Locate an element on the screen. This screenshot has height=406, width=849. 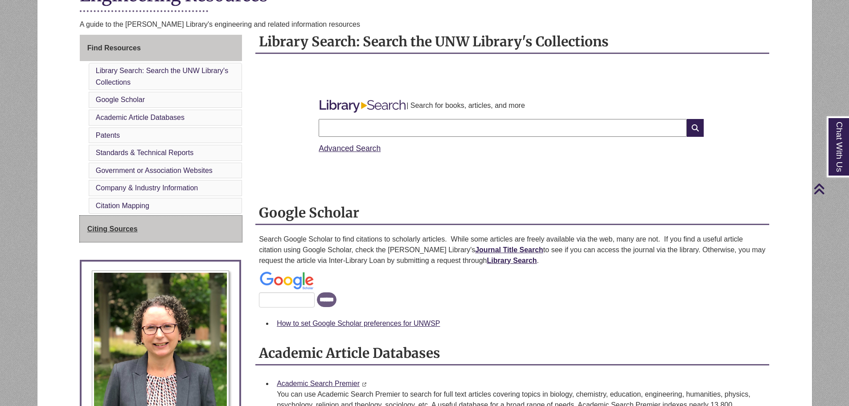
input: Google Scholar Search is located at coordinates (287, 300).